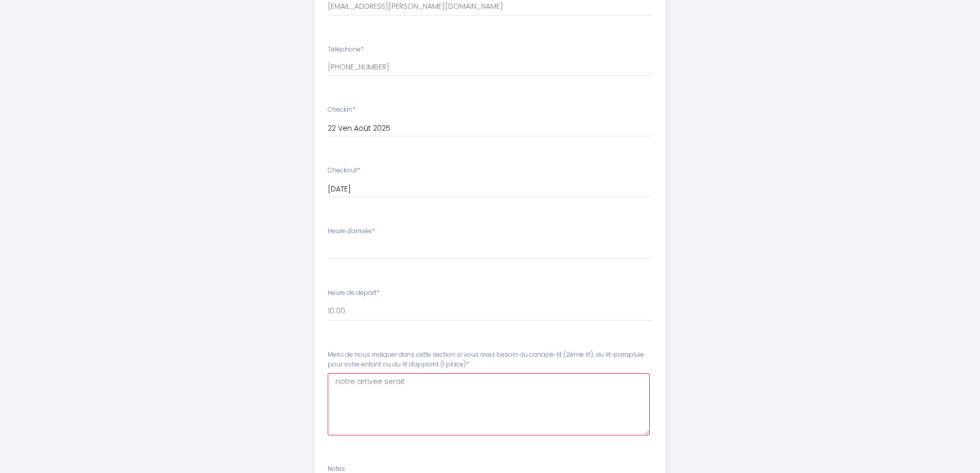  I want to click on label: Merci de nous indiquer dans cette section si vous avez besoin du canapé-lit (2ème lit), du lit-pa..., so click(490, 360).